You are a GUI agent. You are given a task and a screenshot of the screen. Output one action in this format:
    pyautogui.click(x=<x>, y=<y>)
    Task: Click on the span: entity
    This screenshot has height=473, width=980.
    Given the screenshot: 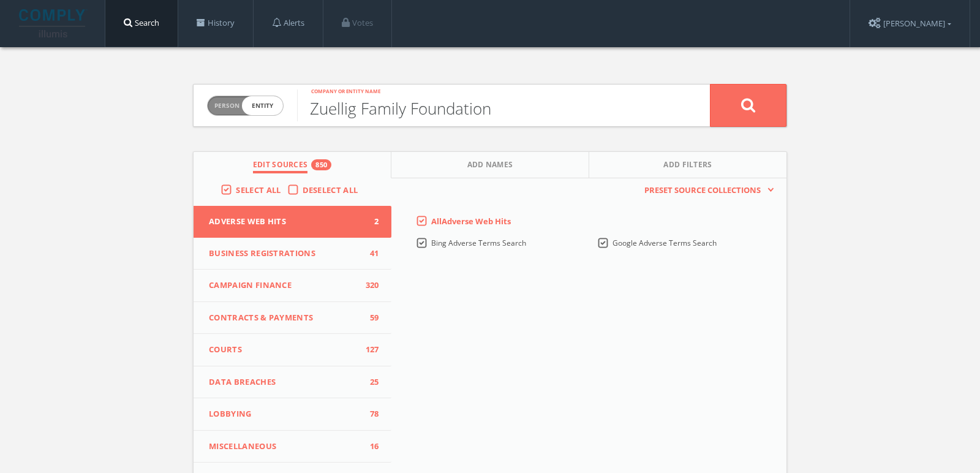 What is the action you would take?
    pyautogui.click(x=262, y=105)
    